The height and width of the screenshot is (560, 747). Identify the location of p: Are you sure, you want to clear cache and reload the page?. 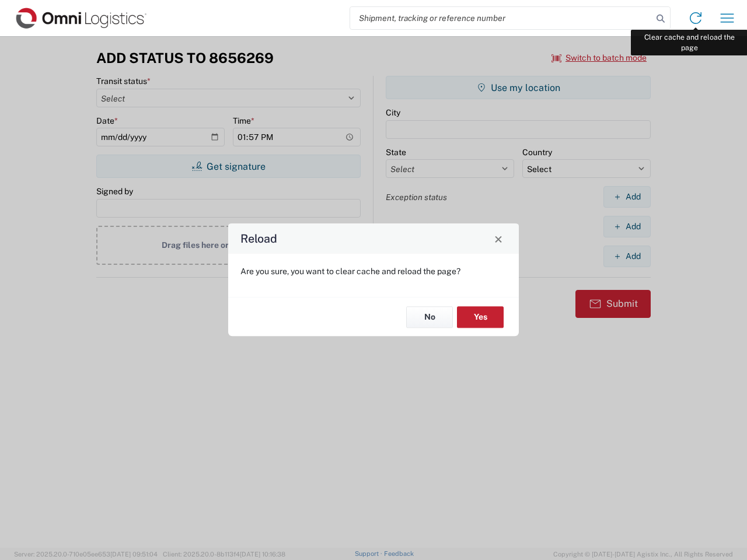
(374, 271).